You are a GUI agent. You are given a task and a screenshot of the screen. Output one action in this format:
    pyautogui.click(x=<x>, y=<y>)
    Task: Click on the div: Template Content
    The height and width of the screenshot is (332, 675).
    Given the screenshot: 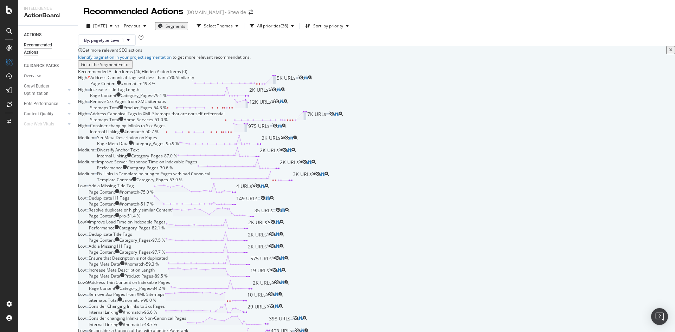 What is the action you would take?
    pyautogui.click(x=115, y=180)
    